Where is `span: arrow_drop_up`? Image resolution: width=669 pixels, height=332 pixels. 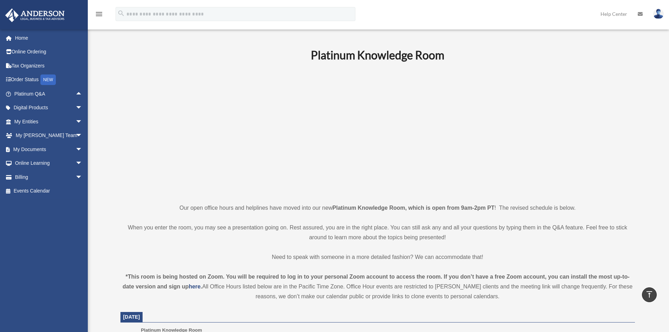 span: arrow_drop_up is located at coordinates (82, 94).